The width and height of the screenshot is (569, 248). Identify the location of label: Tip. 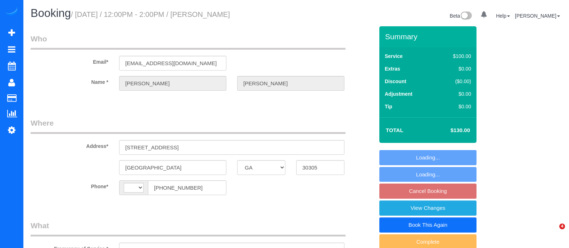
(388, 107).